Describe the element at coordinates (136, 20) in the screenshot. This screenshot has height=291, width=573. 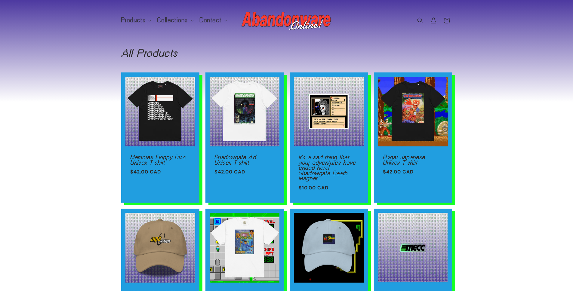
I see `summary: Products` at that location.